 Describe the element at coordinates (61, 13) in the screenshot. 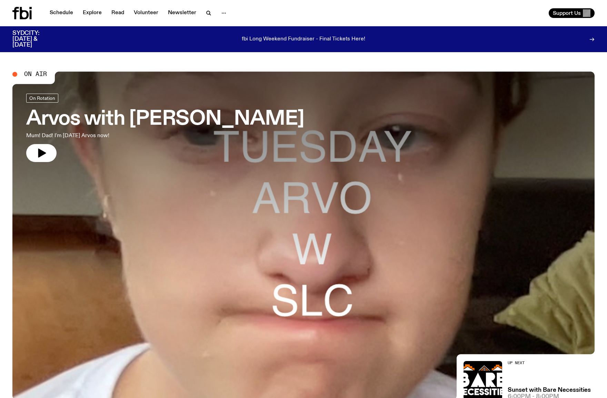

I see `a: Schedule` at that location.